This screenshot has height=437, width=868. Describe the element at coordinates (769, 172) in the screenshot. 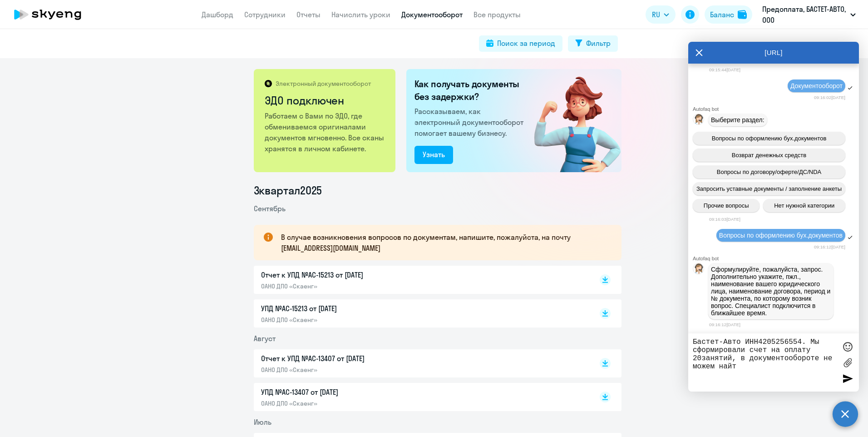

I see `span: Вопросы по договору/оферте/ДС/NDA` at that location.